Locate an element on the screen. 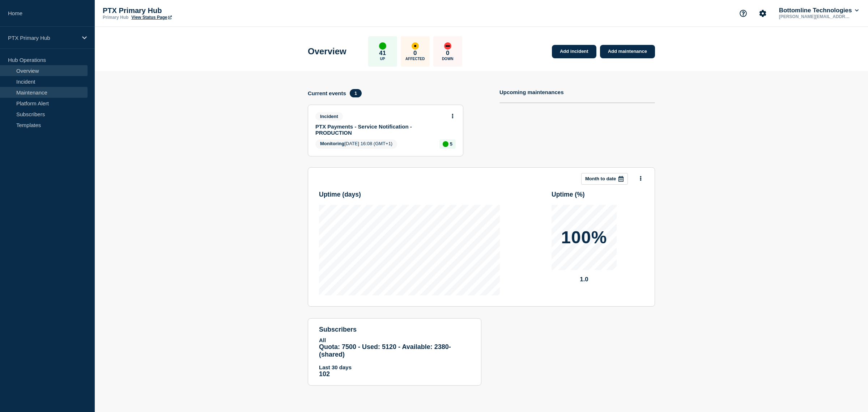 Image resolution: width=868 pixels, height=412 pixels. a: PTX Payments - Service Notification - PRODUCTION is located at coordinates (380, 129).